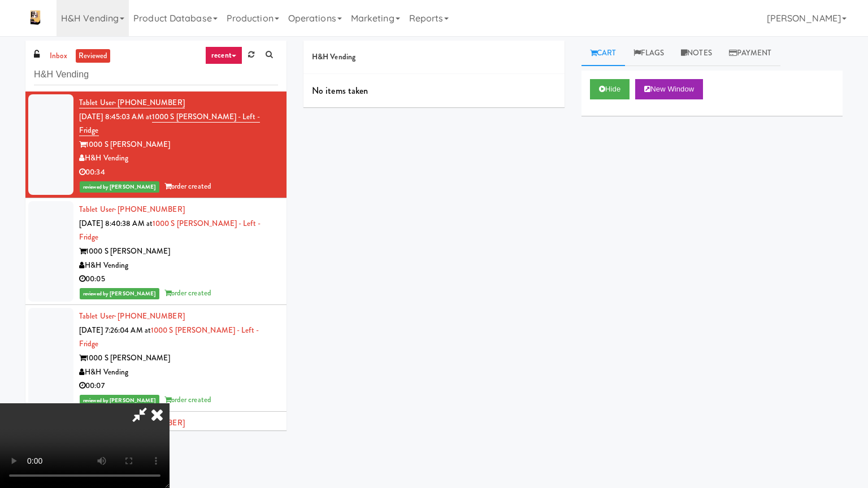 This screenshot has width=868, height=488. I want to click on input: Search vision orders, so click(156, 75).